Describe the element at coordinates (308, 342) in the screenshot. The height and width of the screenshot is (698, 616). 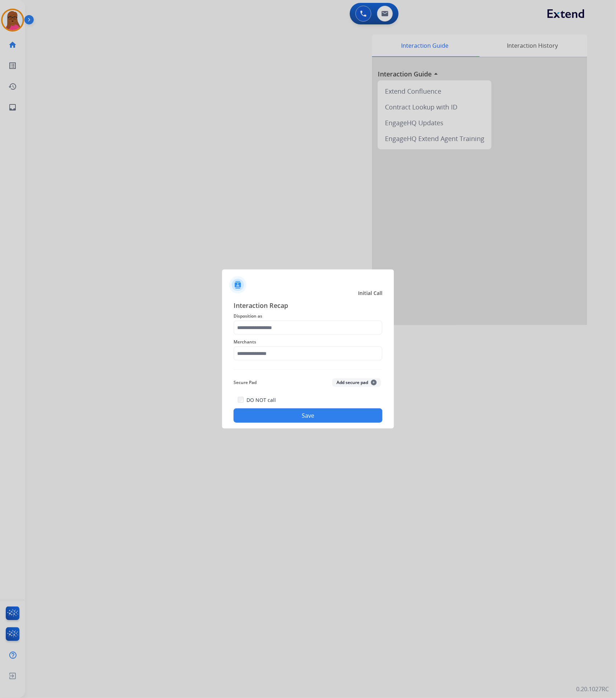
I see `span: Merchants` at that location.